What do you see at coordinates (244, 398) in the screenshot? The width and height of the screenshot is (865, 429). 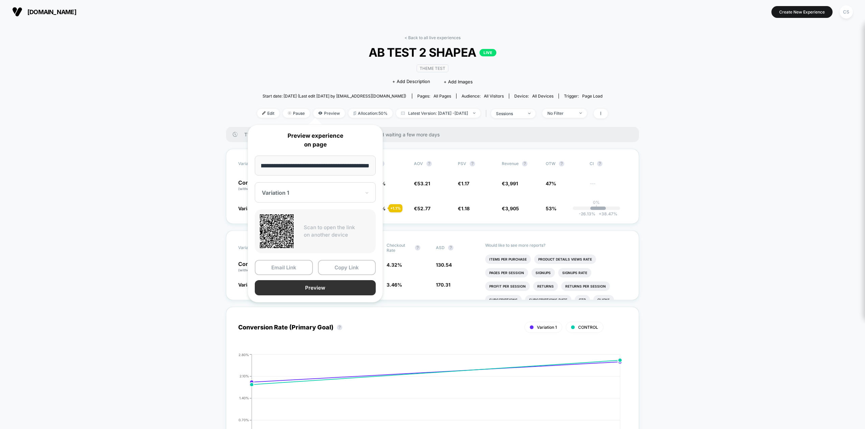 I see `tspan: 1.40%` at bounding box center [244, 398].